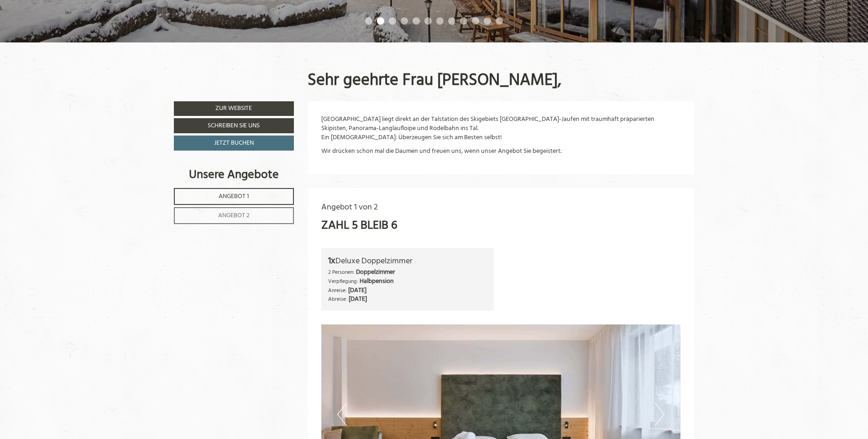 The height and width of the screenshot is (439, 868). Describe the element at coordinates (501, 151) in the screenshot. I see `p: Wir drücken schon mal die Daumen und freuen uns, wenn unser Angebot Sie begeistert:` at that location.